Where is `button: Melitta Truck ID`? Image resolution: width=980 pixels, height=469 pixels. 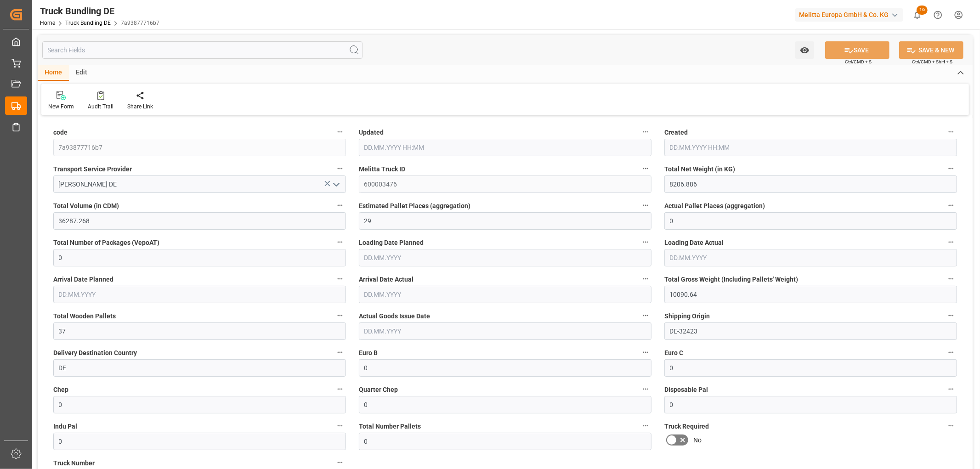
button: Melitta Truck ID is located at coordinates (646, 168).